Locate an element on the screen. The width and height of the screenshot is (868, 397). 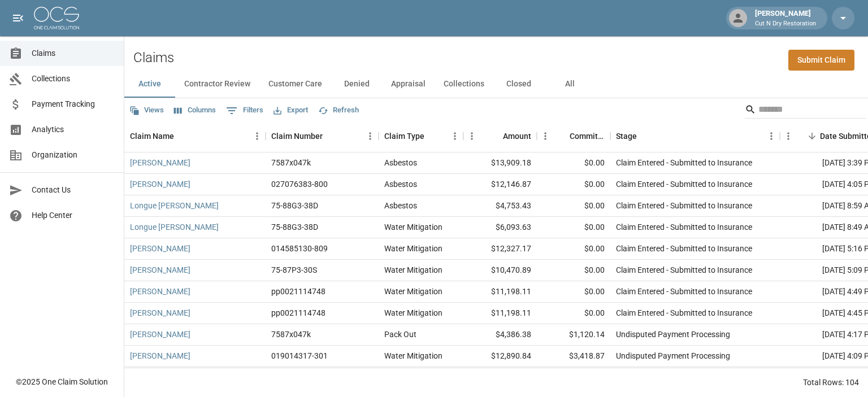
div: Search is located at coordinates (805, 110).